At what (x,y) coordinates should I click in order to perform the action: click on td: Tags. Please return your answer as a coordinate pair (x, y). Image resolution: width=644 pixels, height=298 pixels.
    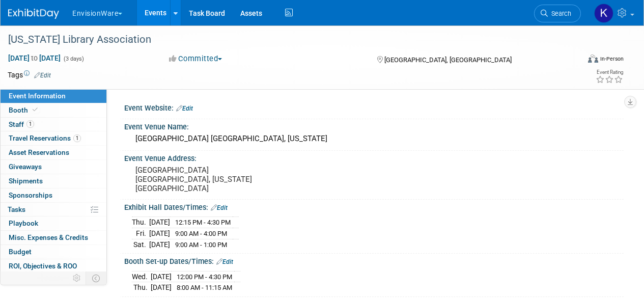
    Looking at the image, I should click on (29, 75).